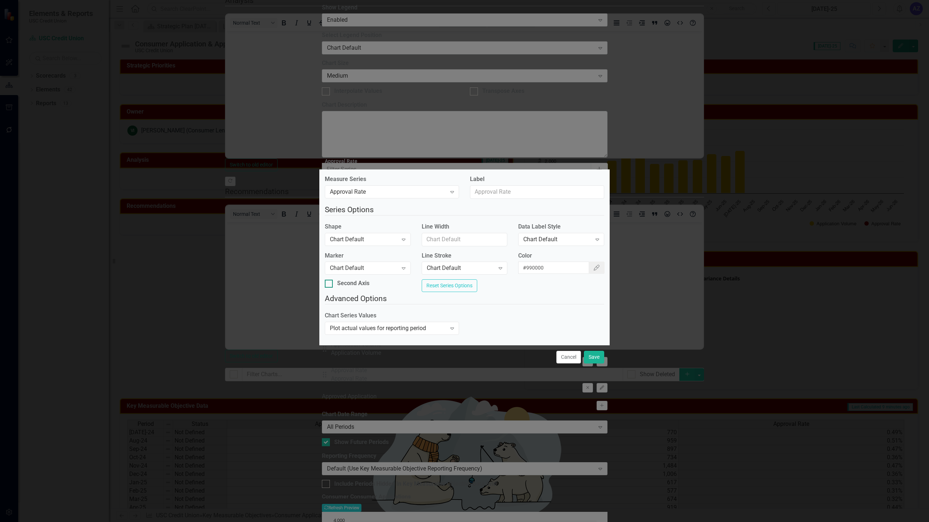  I want to click on label: Color, so click(561, 256).